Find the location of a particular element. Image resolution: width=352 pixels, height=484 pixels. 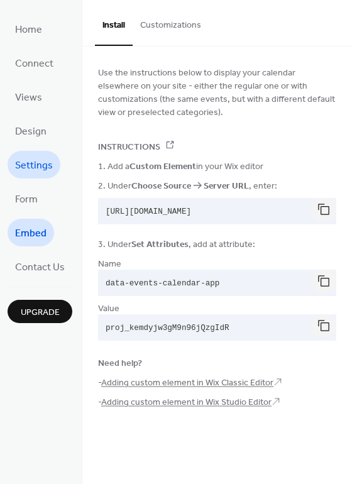

span: Upgrade is located at coordinates (40, 312).